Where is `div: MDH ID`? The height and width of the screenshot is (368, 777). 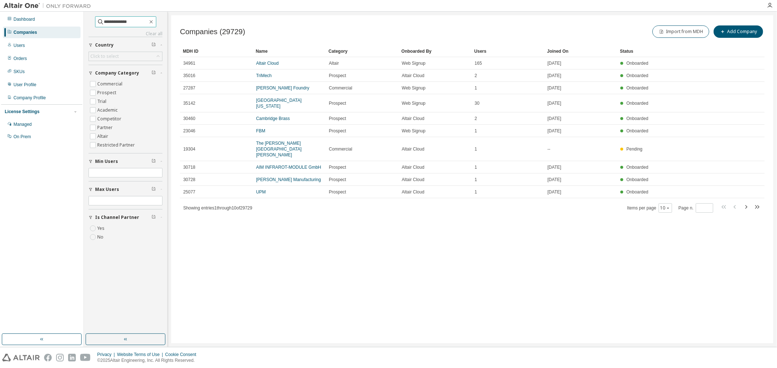 div: MDH ID is located at coordinates (216, 51).